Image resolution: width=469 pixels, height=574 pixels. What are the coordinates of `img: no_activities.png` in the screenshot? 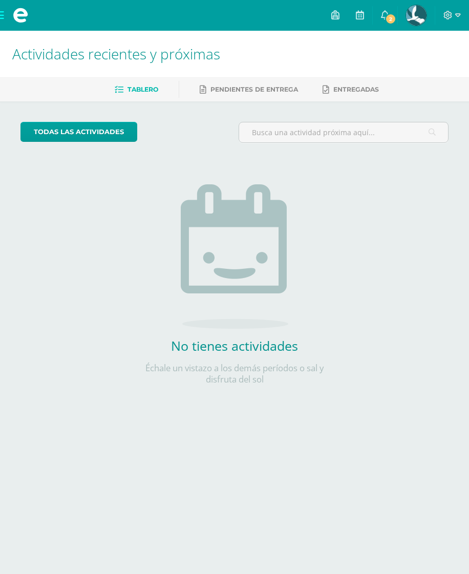 It's located at (235, 257).